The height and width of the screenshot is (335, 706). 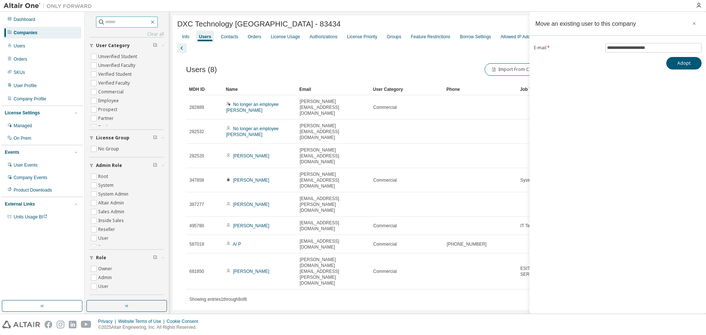 I want to click on img: instagram.svg, so click(x=60, y=324).